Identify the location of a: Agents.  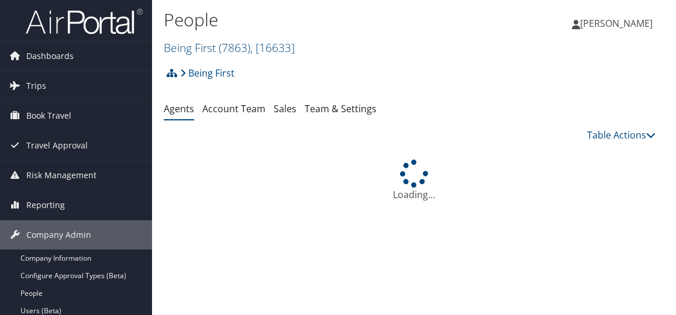
(179, 109).